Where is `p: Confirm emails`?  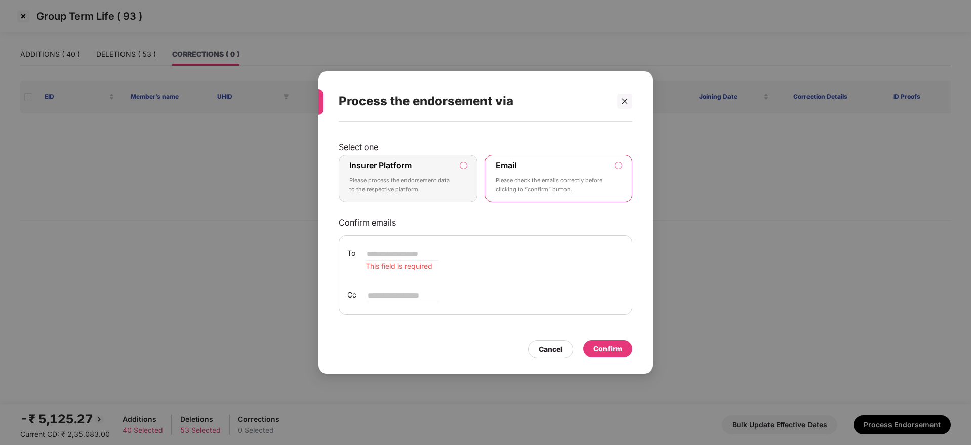
p: Confirm emails is located at coordinates (486, 222).